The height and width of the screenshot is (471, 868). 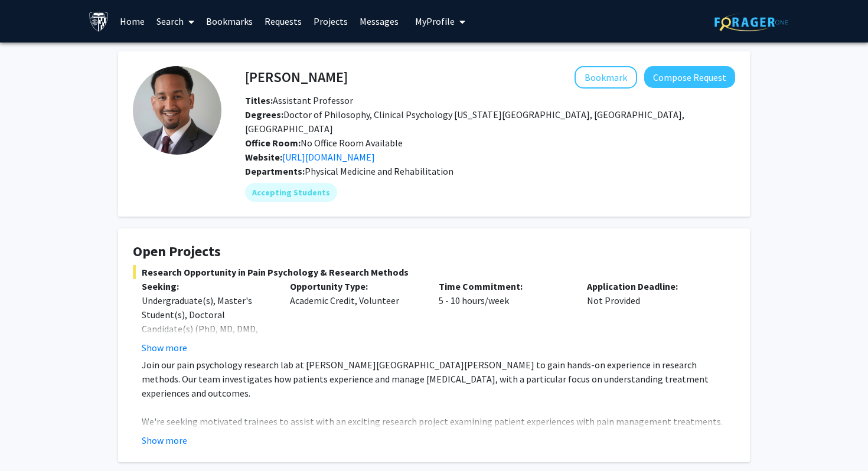 I want to click on div: 5 - 10 hours/week, so click(x=503, y=317).